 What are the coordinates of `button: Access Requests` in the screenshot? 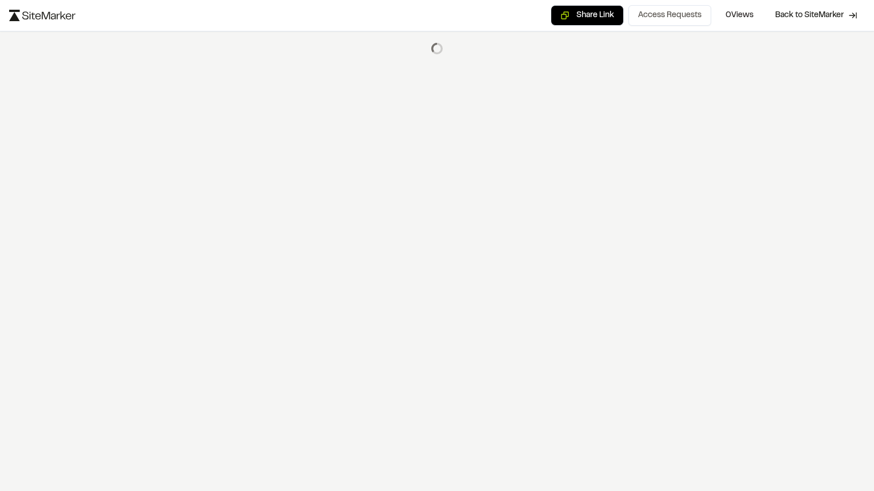 It's located at (669, 15).